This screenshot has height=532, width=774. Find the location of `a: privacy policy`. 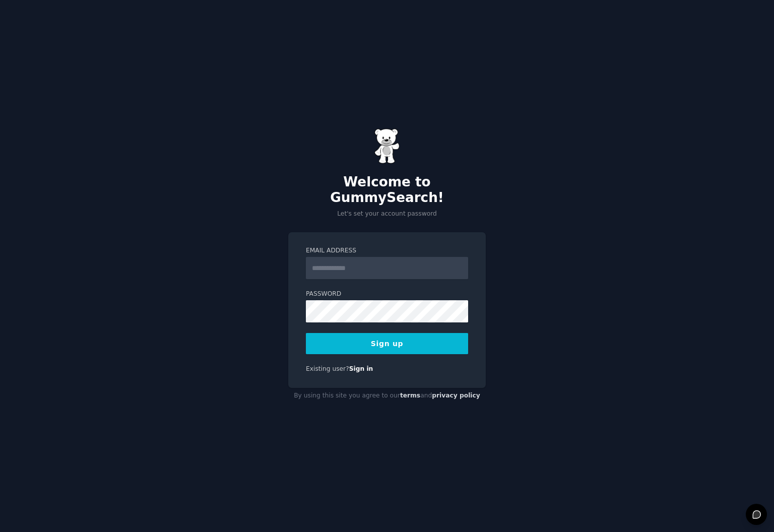

a: privacy policy is located at coordinates (456, 395).